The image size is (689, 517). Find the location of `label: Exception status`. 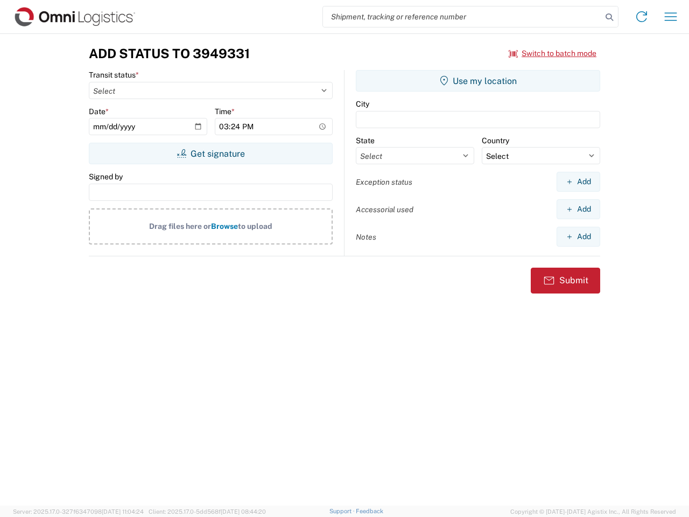

label: Exception status is located at coordinates (384, 182).